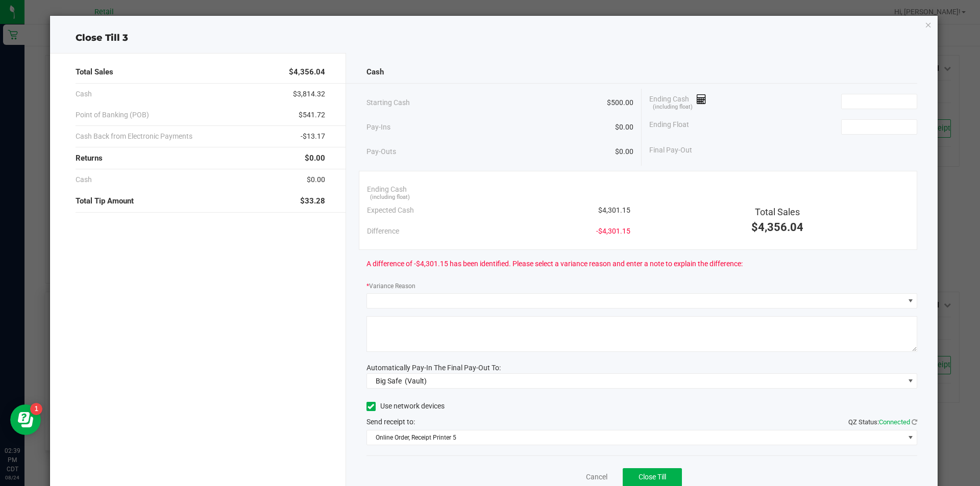 This screenshot has width=980, height=486. Describe the element at coordinates (636, 438) in the screenshot. I see `span: Online Order, Receipt Printer 5` at that location.